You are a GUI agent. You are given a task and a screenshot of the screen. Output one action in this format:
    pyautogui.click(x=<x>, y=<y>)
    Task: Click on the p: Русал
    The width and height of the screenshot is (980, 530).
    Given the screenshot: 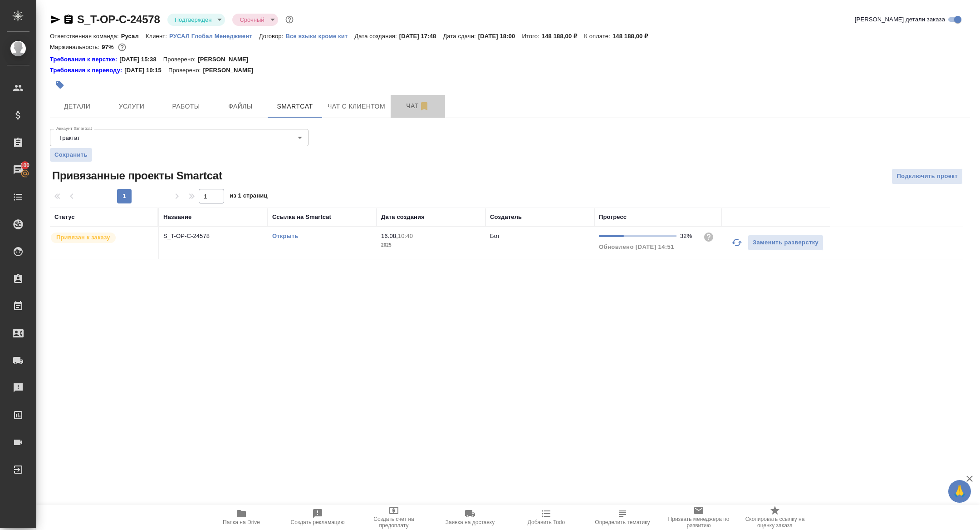 What is the action you would take?
    pyautogui.click(x=134, y=36)
    